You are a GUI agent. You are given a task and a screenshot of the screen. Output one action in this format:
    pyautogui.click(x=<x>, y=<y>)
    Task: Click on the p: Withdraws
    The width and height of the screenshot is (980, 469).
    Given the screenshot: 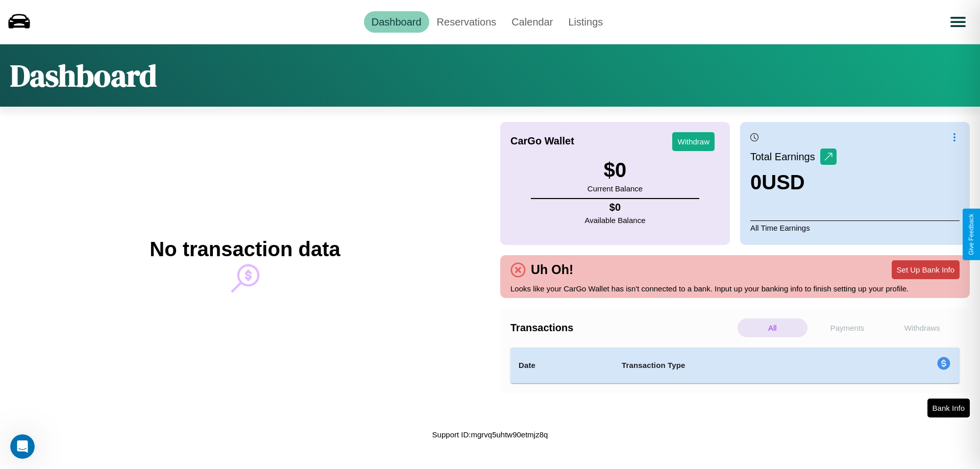 What is the action you would take?
    pyautogui.click(x=922, y=328)
    